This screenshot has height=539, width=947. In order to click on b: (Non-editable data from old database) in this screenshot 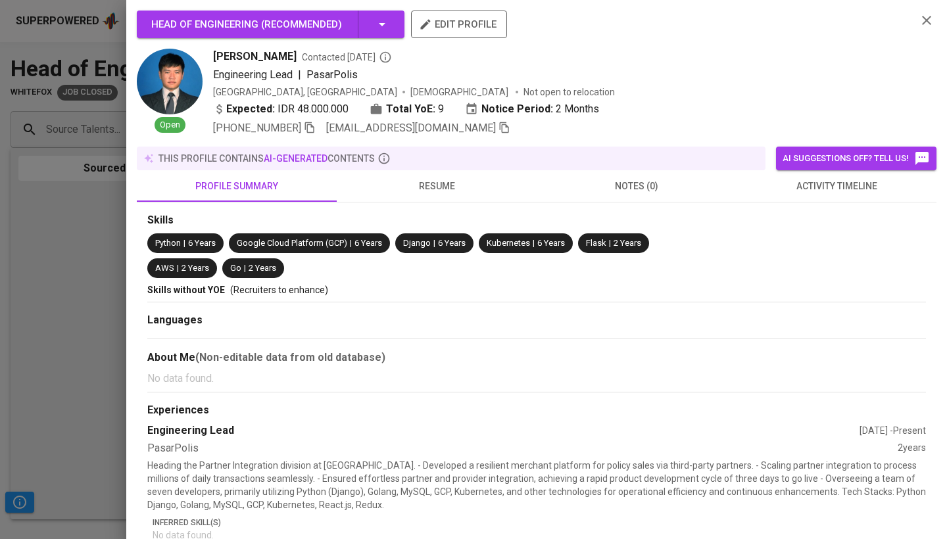, I will do `click(290, 357)`.